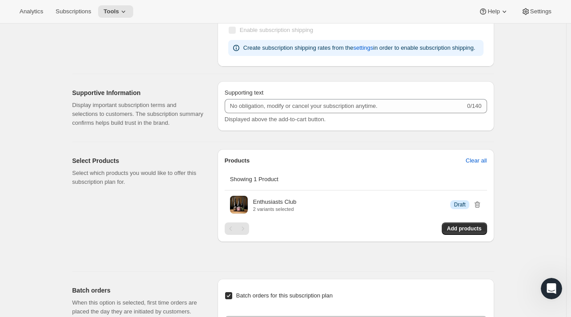  What do you see at coordinates (363, 48) in the screenshot?
I see `button: settings` at bounding box center [363, 48].